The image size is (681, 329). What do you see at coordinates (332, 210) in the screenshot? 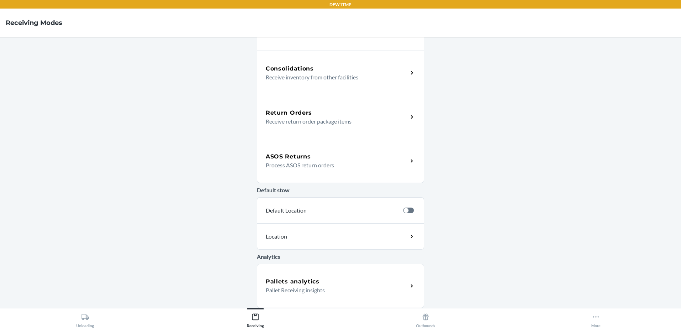
I see `p: Default Location` at bounding box center [332, 210].